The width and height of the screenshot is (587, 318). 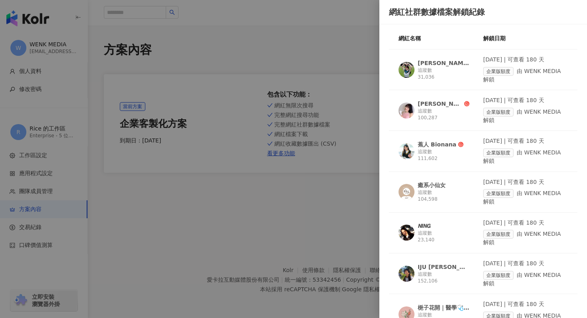 I want to click on div: 追蹤數 104,598, so click(x=444, y=196).